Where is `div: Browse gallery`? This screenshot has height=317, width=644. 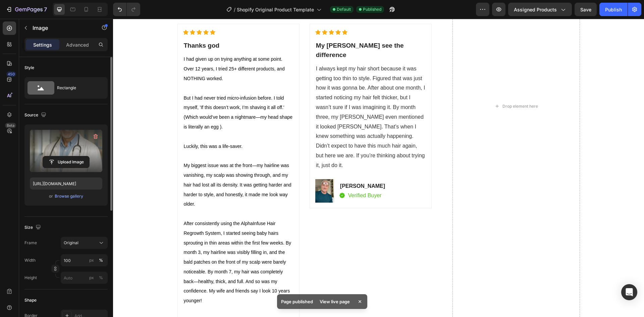 div: Browse gallery is located at coordinates (69, 196).